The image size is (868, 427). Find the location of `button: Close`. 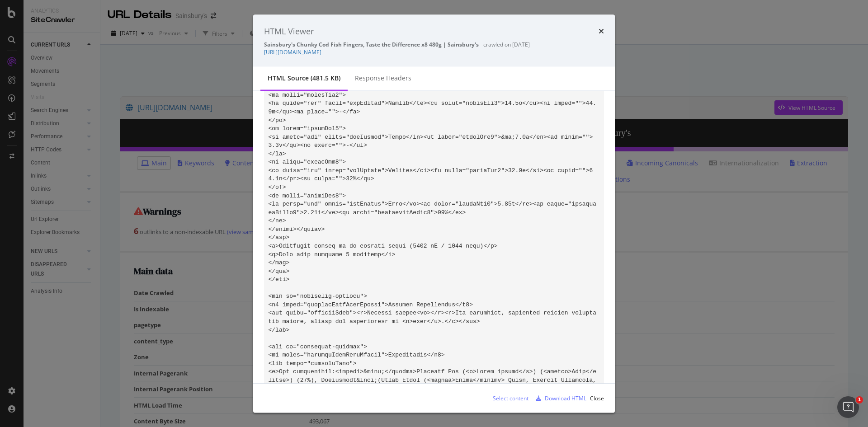

button: Close is located at coordinates (597, 398).